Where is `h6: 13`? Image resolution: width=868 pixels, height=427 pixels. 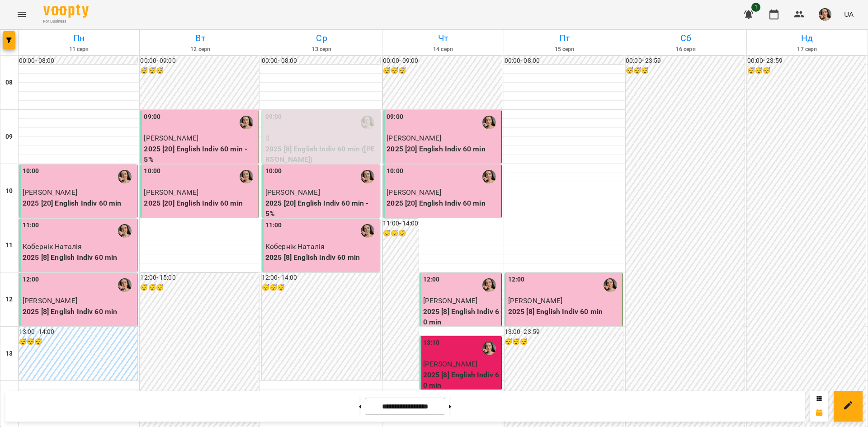 h6: 13 is located at coordinates (9, 354).